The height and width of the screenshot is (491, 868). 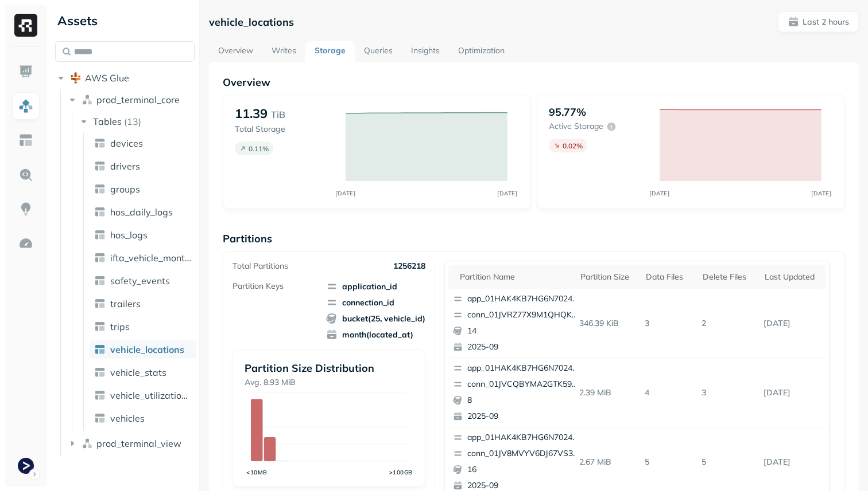 What do you see at coordinates (375, 319) in the screenshot?
I see `span: bucket(25, vehicle_id)` at bounding box center [375, 319].